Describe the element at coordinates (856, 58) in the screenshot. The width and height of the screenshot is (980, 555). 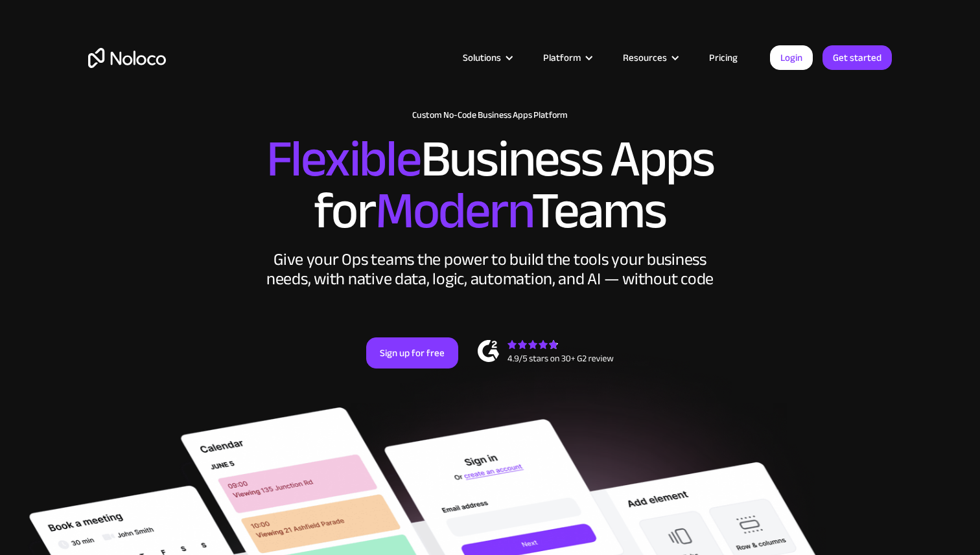
I see `a: Get started` at that location.